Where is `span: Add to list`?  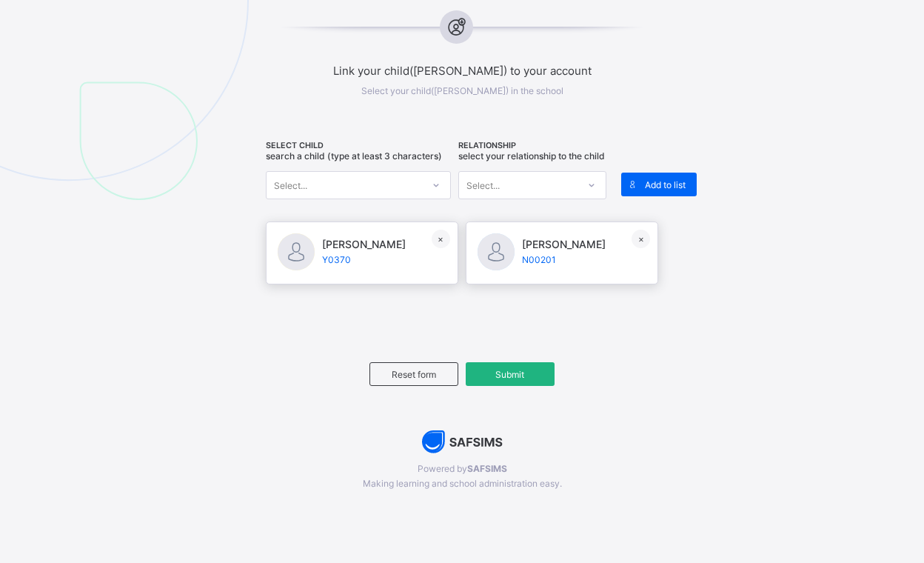 span: Add to list is located at coordinates (665, 184).